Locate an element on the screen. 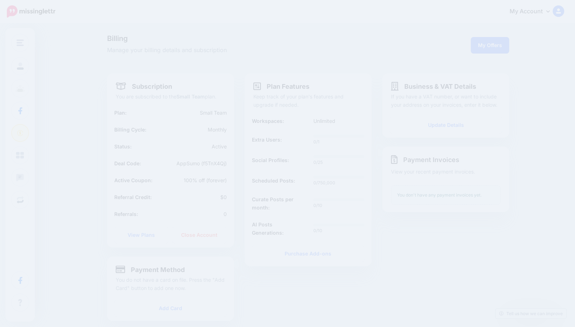  span: Manage your billing details and subscription is located at coordinates (239, 50).